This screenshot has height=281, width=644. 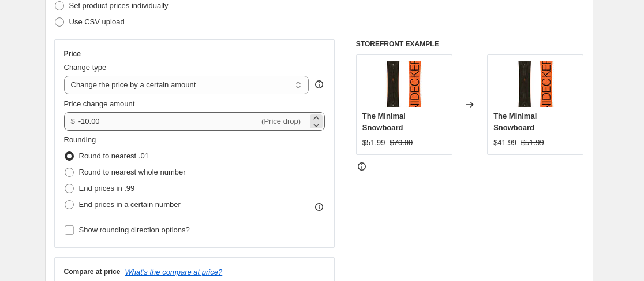 What do you see at coordinates (113, 156) in the screenshot?
I see `span: Round to nearest .01` at bounding box center [113, 156].